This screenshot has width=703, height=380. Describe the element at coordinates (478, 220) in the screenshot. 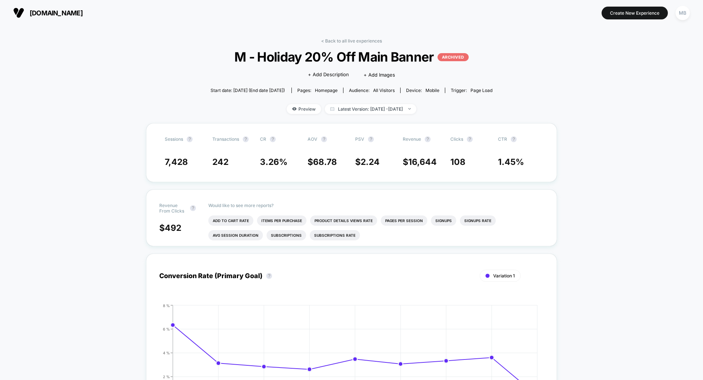

I see `li: Signups Rate` at that location.